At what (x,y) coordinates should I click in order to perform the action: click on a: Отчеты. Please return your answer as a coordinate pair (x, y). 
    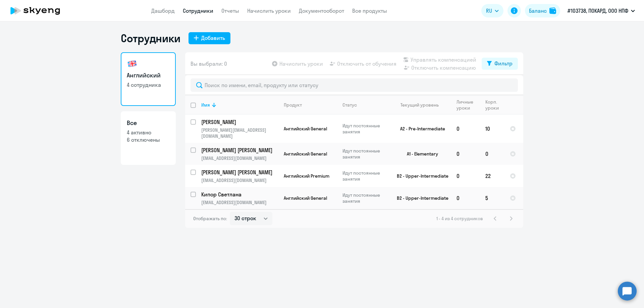
    Looking at the image, I should click on (230, 11).